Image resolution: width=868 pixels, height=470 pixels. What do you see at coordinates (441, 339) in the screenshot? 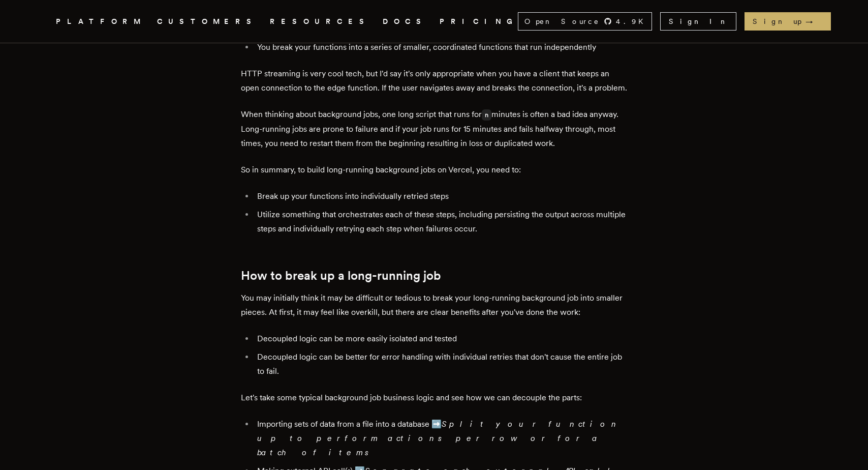
I see `li: Decoupled logic can be more easily isolated and tested` at bounding box center [441, 339].